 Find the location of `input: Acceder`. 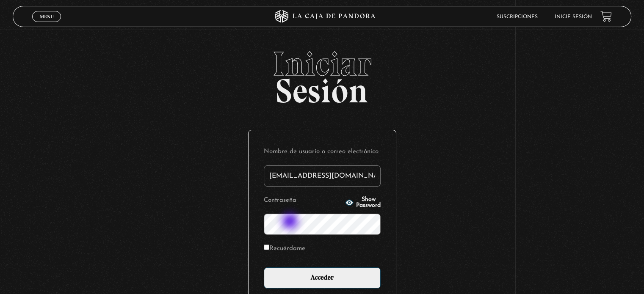

input: Acceder is located at coordinates (322, 278).